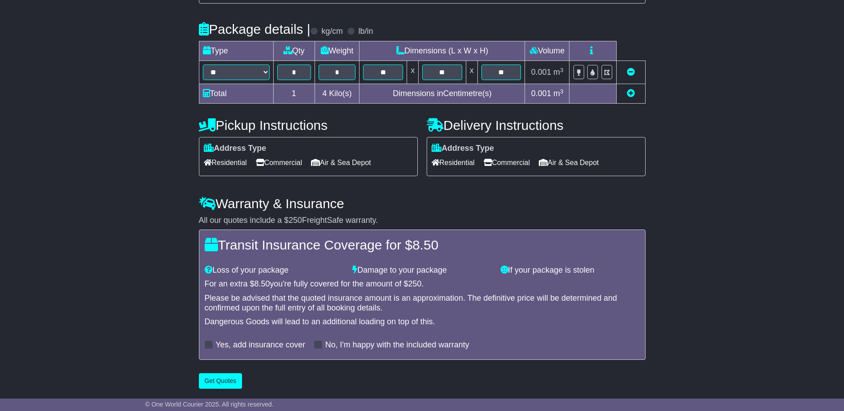 This screenshot has height=411, width=844. I want to click on div: If your package is stolen, so click(570, 271).